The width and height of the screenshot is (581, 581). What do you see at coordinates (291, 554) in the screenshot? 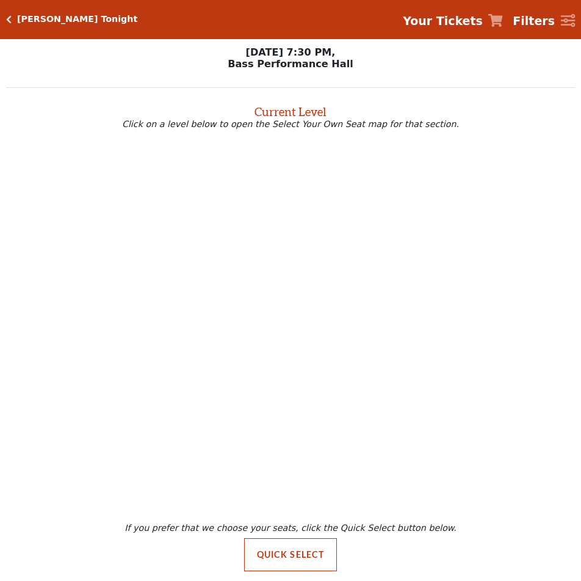
I see `button: Quick Select` at bounding box center [291, 554].